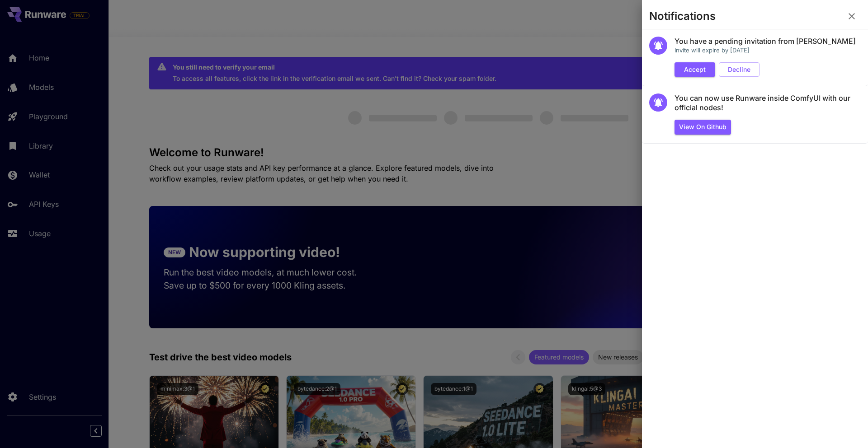 This screenshot has height=448, width=868. I want to click on button: View on Github, so click(703, 127).